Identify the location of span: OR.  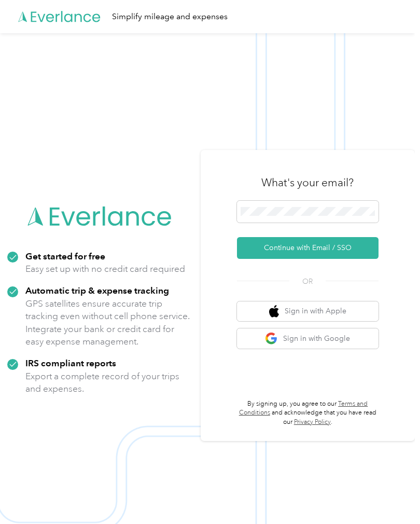
(308, 281).